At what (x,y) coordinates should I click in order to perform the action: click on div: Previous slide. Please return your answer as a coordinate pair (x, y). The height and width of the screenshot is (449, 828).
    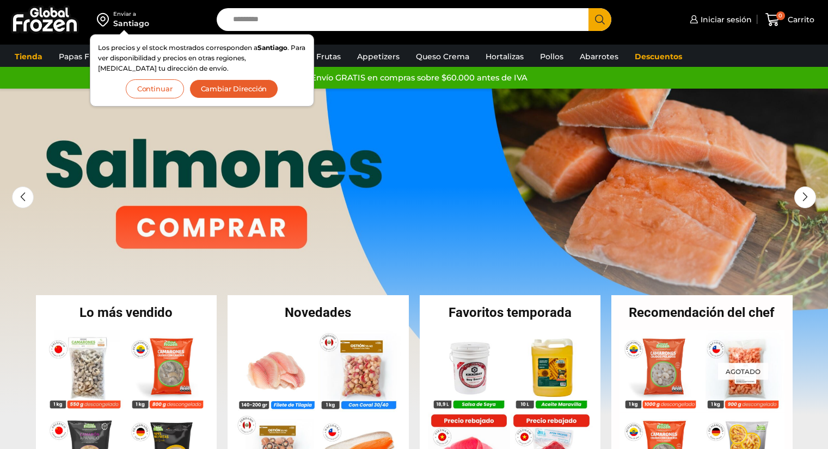
    Looking at the image, I should click on (23, 198).